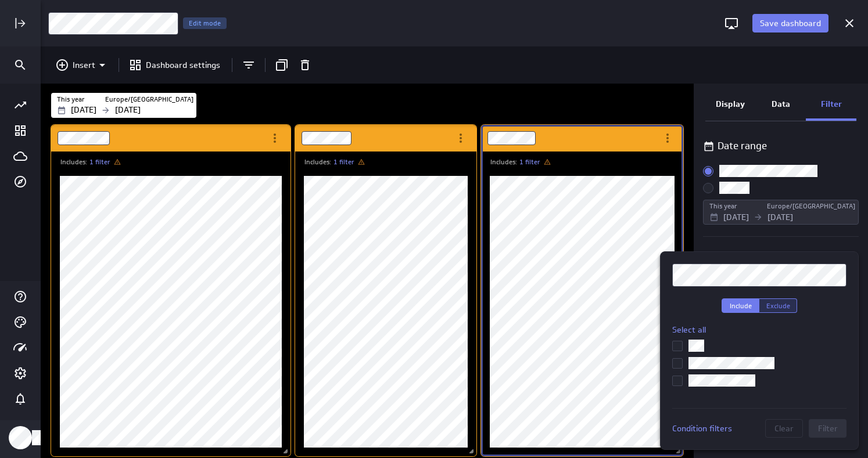 The image size is (868, 458). I want to click on button: Filter, so click(828, 429).